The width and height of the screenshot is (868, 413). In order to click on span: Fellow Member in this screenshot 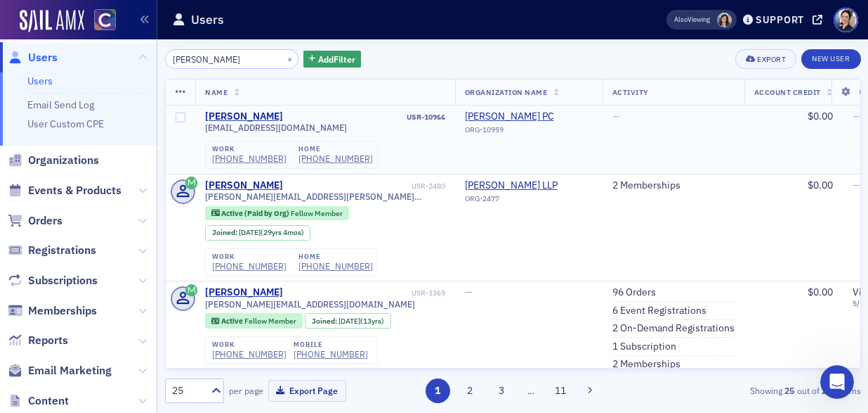, I will do `click(317, 213)`.